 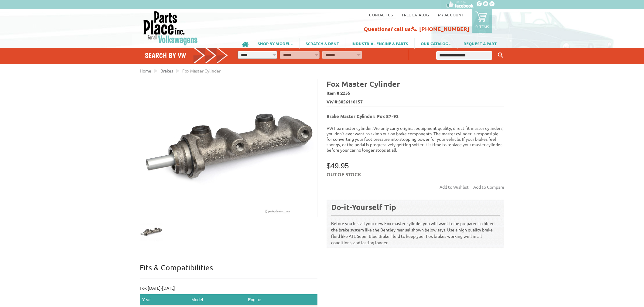 What do you see at coordinates (350, 102) in the screenshot?
I see `span: 3056110157` at bounding box center [350, 102].